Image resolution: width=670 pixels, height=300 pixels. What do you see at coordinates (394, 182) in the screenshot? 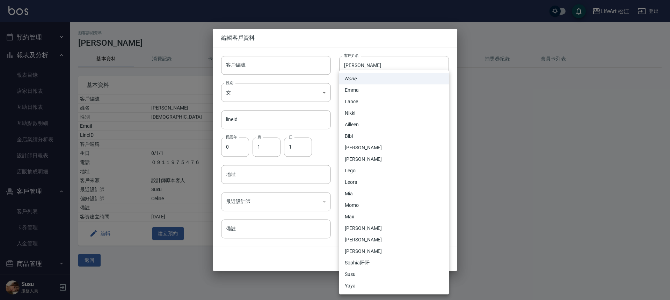
I see `li: Leora` at bounding box center [394, 182].